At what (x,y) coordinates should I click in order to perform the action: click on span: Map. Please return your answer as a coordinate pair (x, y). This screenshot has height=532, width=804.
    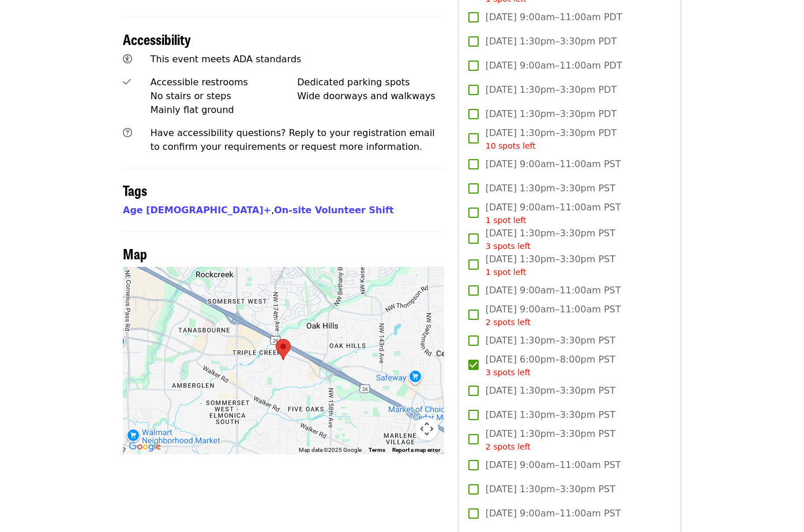
    Looking at the image, I should click on (135, 253).